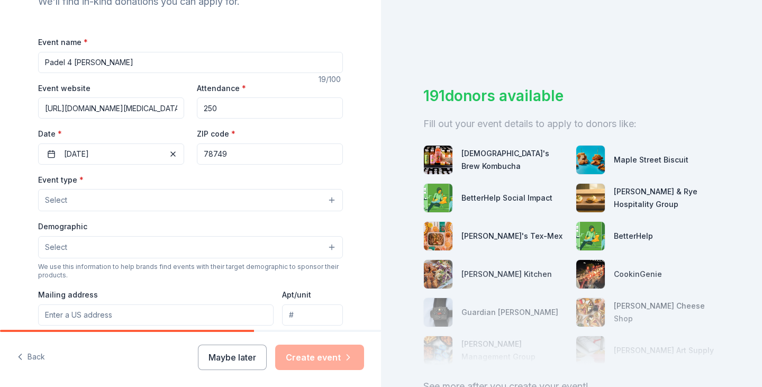 Image resolution: width=762 pixels, height=387 pixels. I want to click on div: Maple Street Biscuit, so click(651, 160).